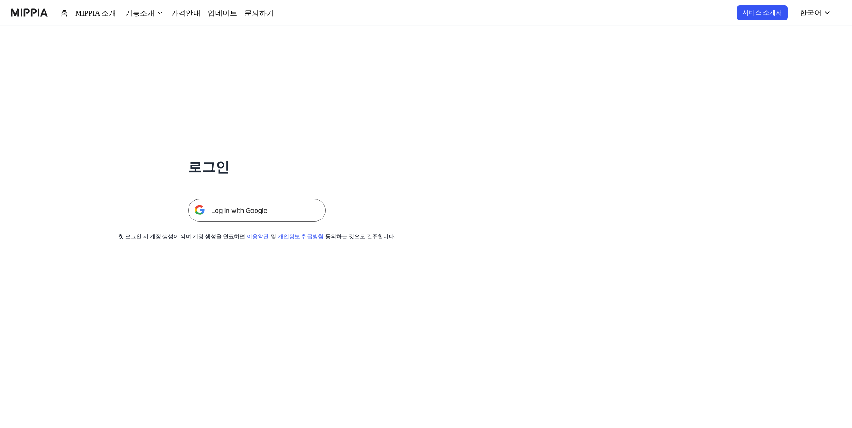 This screenshot has height=428, width=852. What do you see at coordinates (257, 211) in the screenshot?
I see `img: 구글 로그인 버튼` at bounding box center [257, 211].